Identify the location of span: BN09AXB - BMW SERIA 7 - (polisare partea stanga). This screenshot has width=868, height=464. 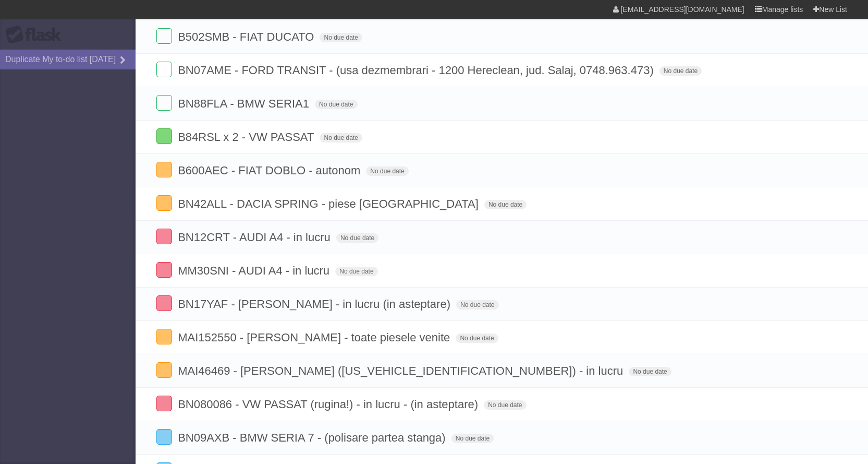
(313, 437).